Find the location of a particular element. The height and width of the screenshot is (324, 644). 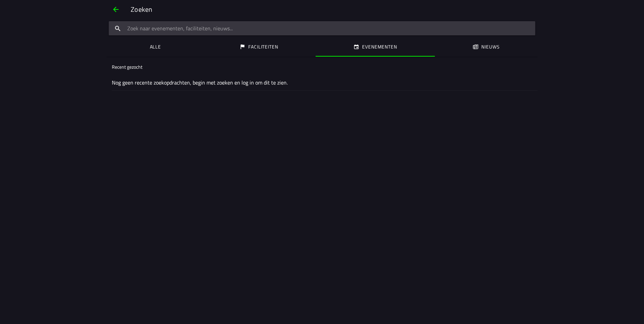

ion-title: Zoeken is located at coordinates (331, 10).